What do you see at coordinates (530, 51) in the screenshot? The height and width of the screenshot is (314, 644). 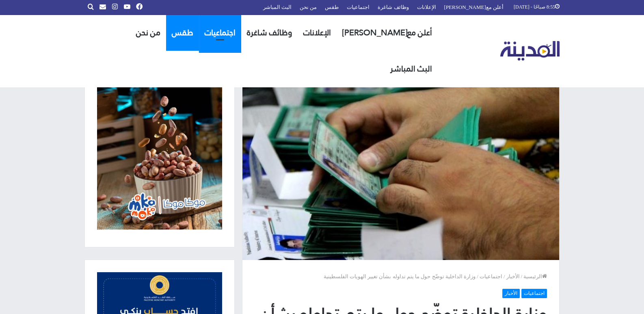 I see `a: تلفزيون المدينة` at bounding box center [530, 51].